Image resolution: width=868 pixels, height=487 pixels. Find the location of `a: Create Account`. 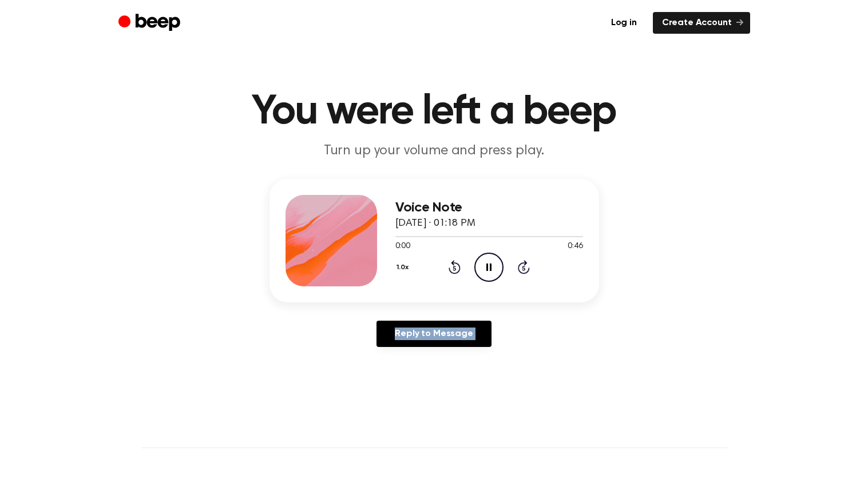

a: Create Account is located at coordinates (702, 23).